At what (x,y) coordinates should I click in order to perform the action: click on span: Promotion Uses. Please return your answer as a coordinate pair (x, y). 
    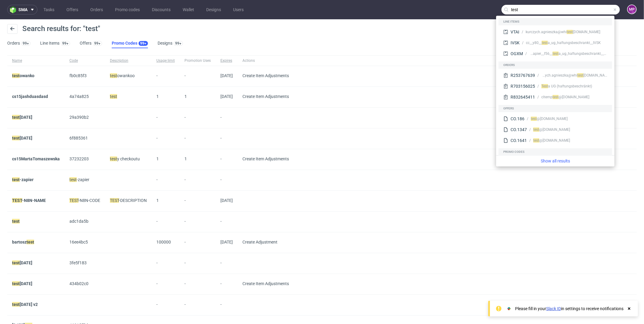
    Looking at the image, I should click on (198, 61).